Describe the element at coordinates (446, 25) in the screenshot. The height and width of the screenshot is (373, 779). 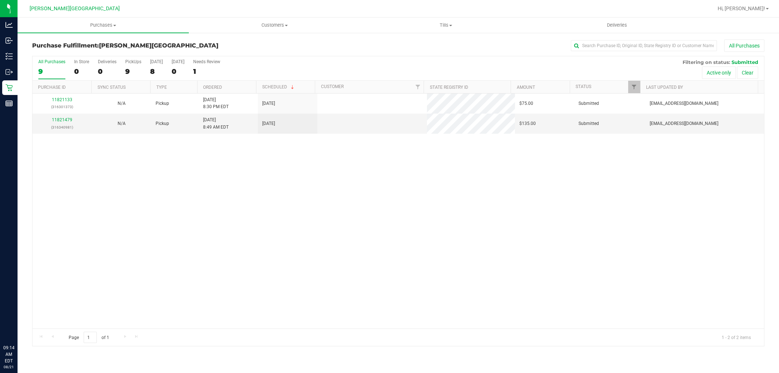
I see `a: Tills` at that location.